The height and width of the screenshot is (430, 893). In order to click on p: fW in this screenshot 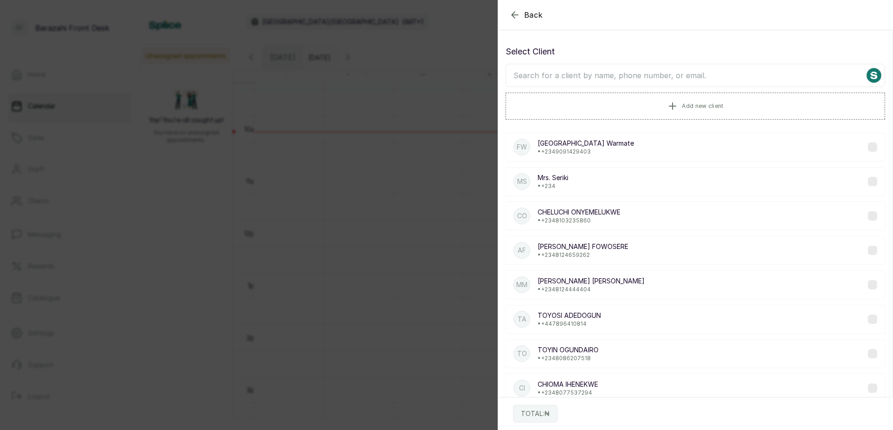, I will do `click(522, 147)`.